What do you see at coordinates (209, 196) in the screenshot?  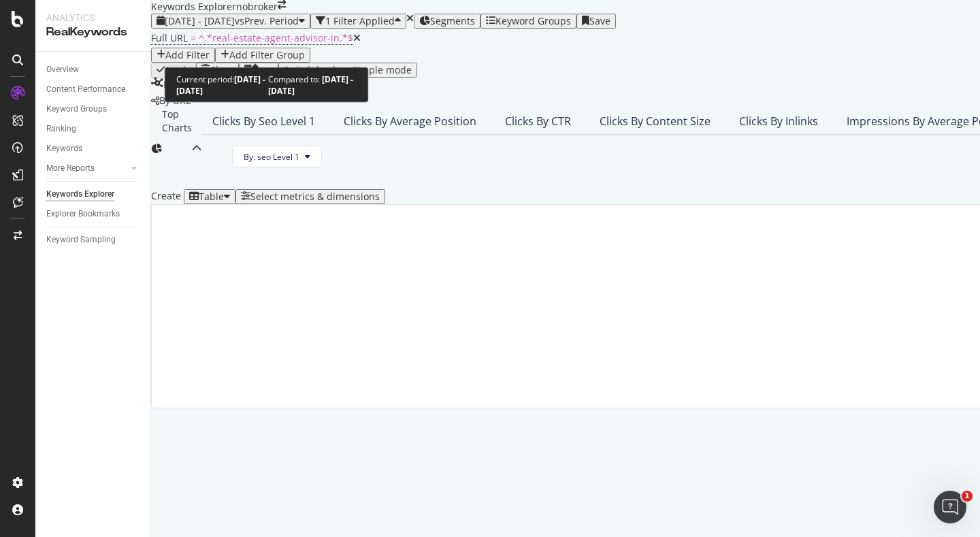 I see `button: Table` at bounding box center [209, 196].